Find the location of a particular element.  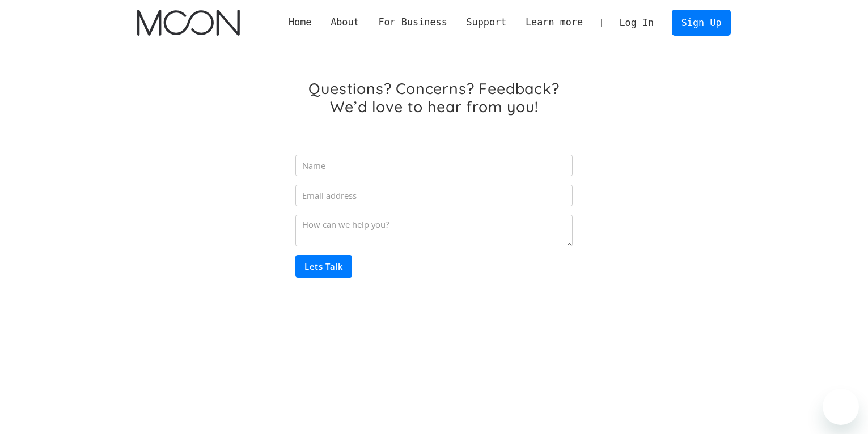

a: Log In is located at coordinates (637, 23).